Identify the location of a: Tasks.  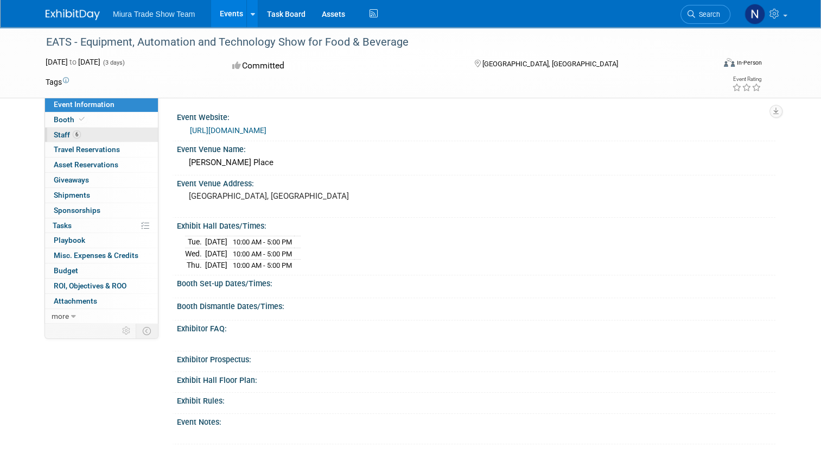
(101, 225).